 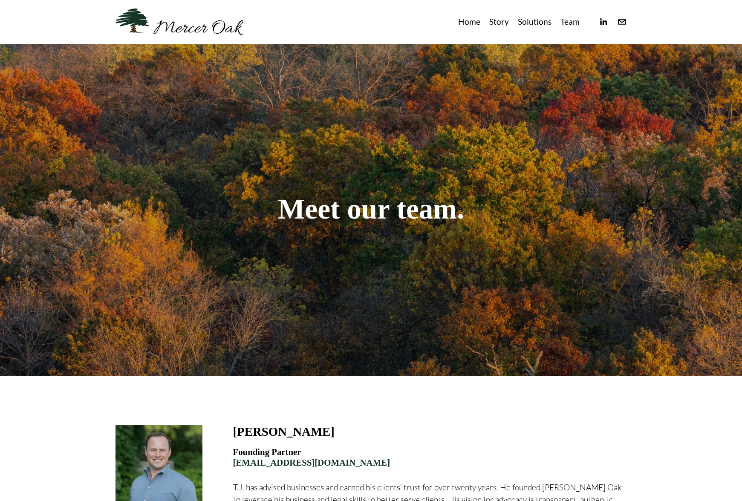 I want to click on a: linkedin-unauth, so click(x=603, y=22).